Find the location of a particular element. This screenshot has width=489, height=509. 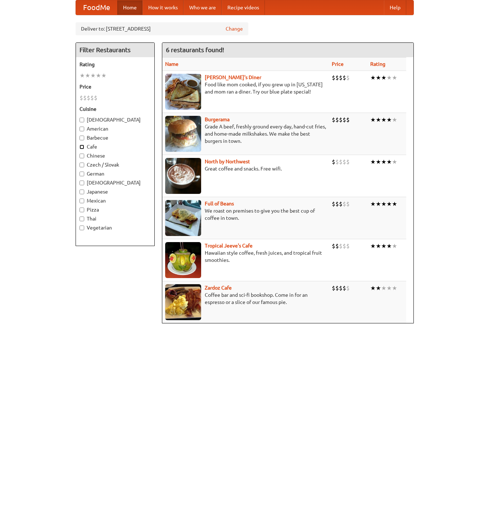

p: Grade A beef, freshly ground every day, hand-cut fries, and home-made milkshakes. We make the bes... is located at coordinates (245, 134).